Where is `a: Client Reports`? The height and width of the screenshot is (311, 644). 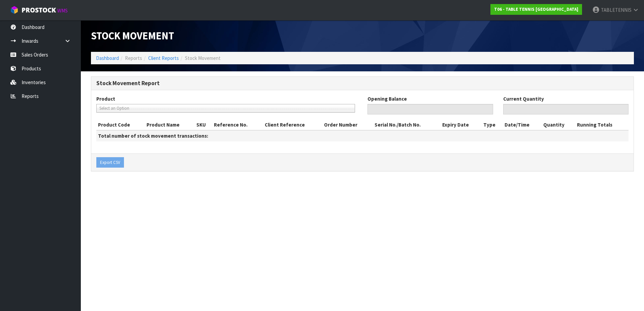
a: Client Reports is located at coordinates (164, 58).